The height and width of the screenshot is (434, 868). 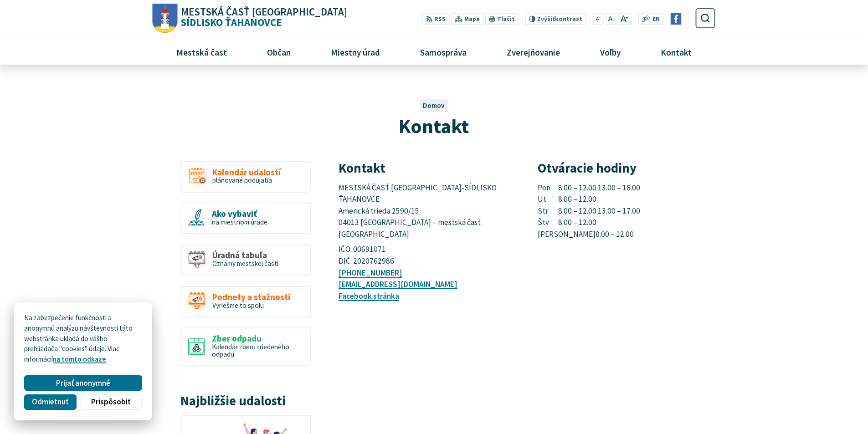 What do you see at coordinates (676, 19) in the screenshot?
I see `img: Prejsť na Facebook stránku` at bounding box center [676, 19].